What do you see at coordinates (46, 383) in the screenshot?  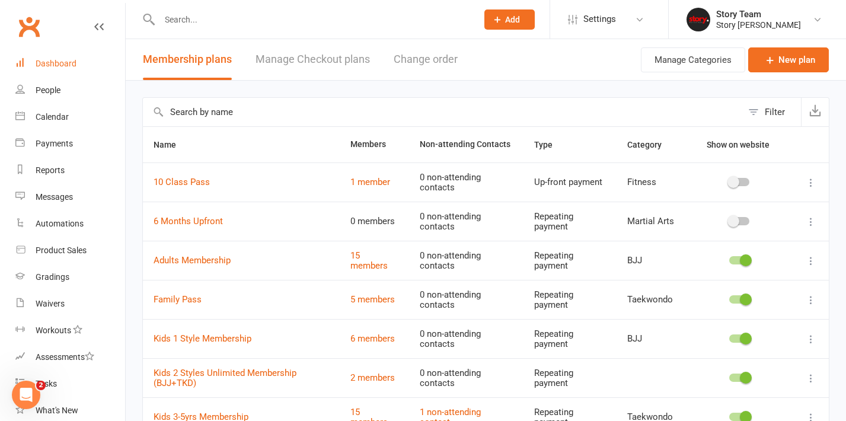 I see `div: Tasks` at bounding box center [46, 383].